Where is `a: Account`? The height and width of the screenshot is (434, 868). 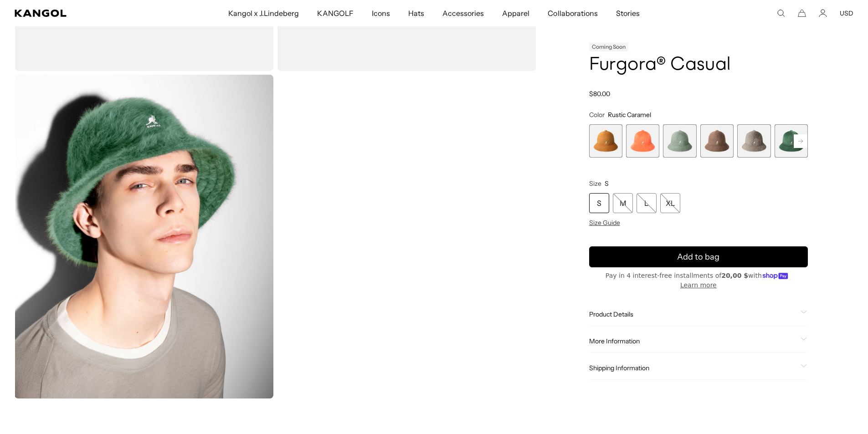 a: Account is located at coordinates (823, 13).